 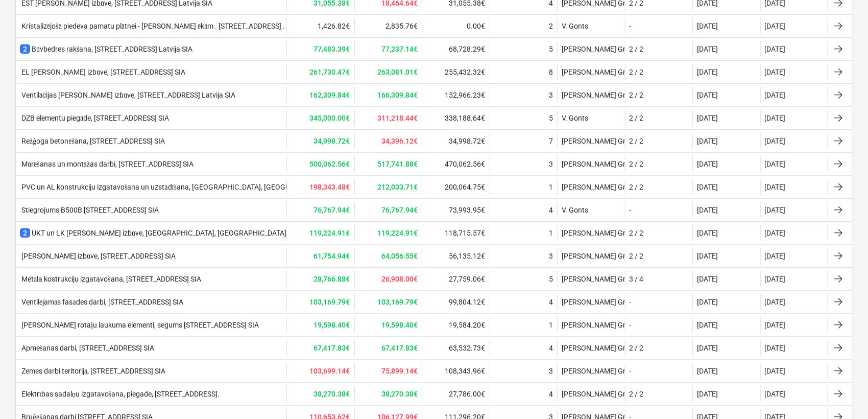 I want to click on div: 1,426.82€, so click(x=320, y=26).